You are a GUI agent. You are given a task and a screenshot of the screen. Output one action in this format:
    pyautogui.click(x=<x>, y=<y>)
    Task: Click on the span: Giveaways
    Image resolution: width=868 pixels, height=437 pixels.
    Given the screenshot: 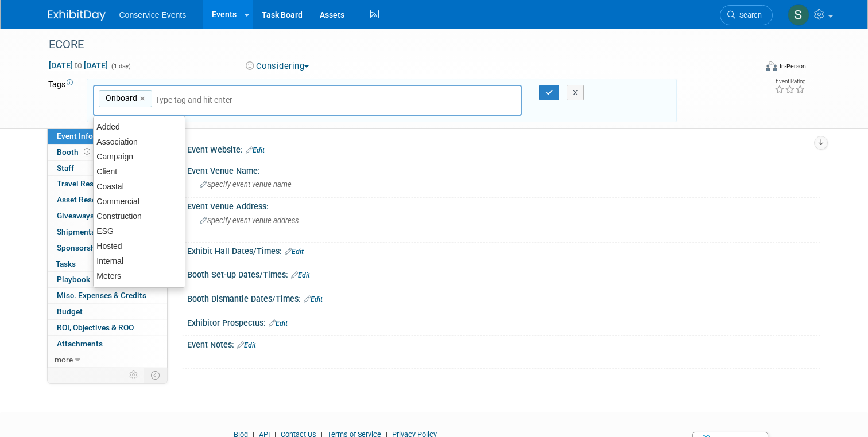 What is the action you would take?
    pyautogui.click(x=75, y=216)
    